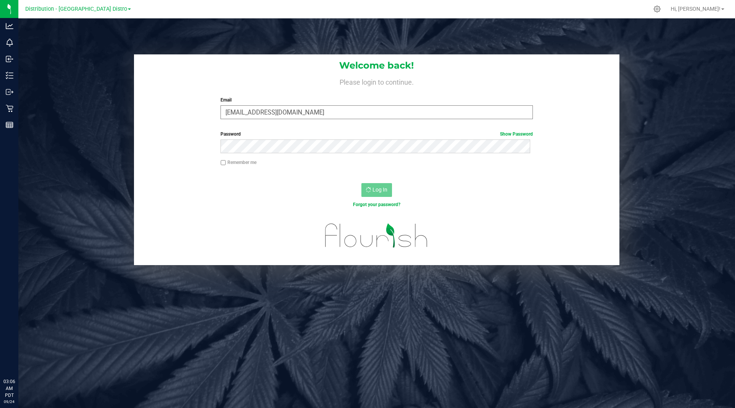 The width and height of the screenshot is (735, 408). I want to click on a: Forgot your password?, so click(377, 204).